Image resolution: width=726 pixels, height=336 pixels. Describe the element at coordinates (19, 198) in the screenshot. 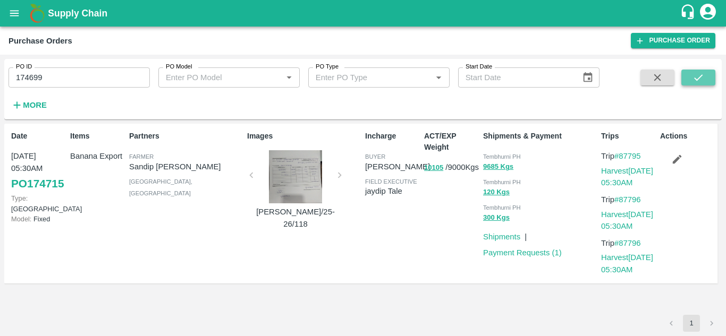

I see `span: Type:` at that location.